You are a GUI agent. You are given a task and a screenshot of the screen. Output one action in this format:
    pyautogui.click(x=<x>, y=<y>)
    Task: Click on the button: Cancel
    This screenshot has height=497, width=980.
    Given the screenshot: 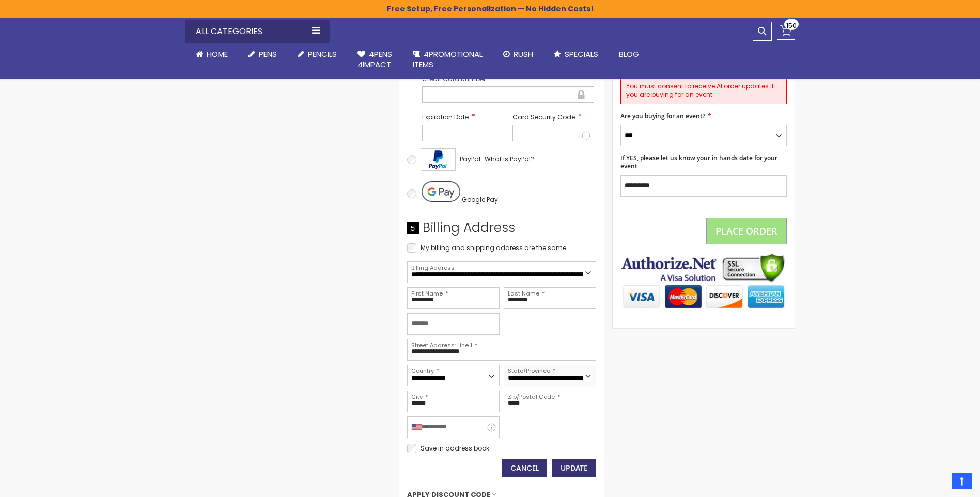 What is the action you would take?
    pyautogui.click(x=524, y=468)
    